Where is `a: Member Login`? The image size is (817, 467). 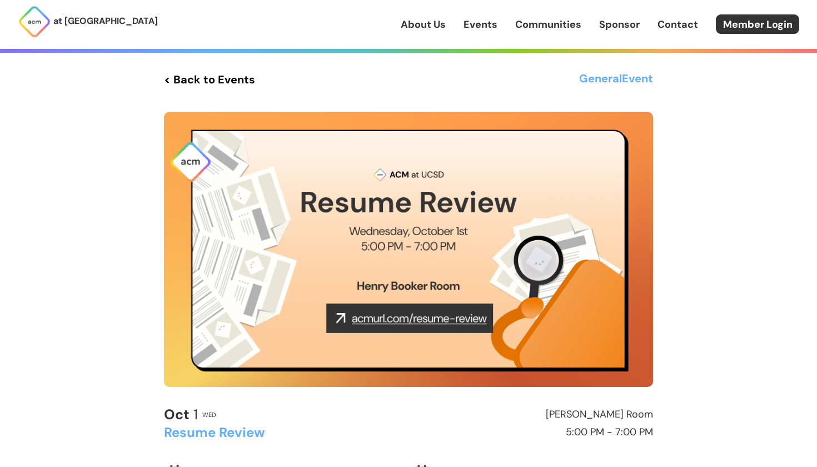 a: Member Login is located at coordinates (758, 24).